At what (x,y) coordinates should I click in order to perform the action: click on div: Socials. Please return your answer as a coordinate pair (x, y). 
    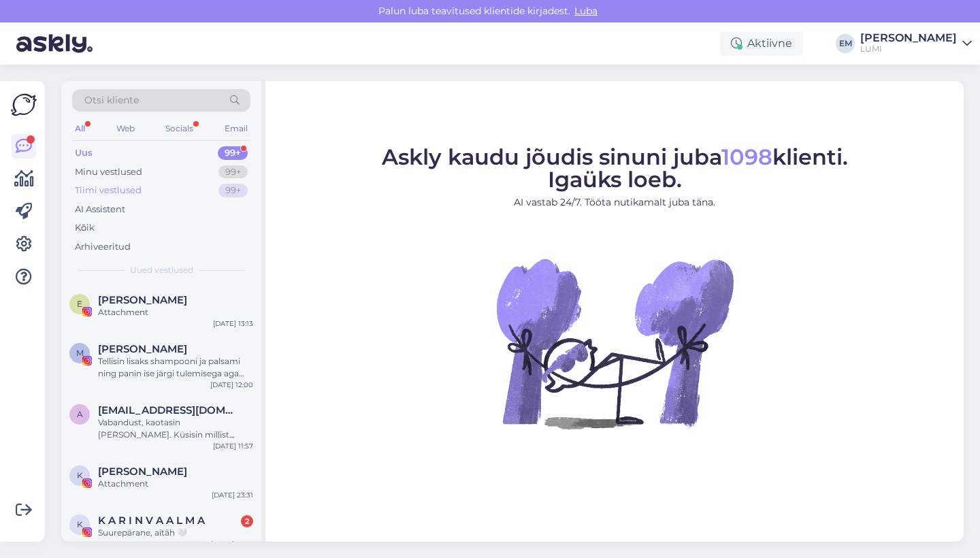
    Looking at the image, I should click on (179, 128).